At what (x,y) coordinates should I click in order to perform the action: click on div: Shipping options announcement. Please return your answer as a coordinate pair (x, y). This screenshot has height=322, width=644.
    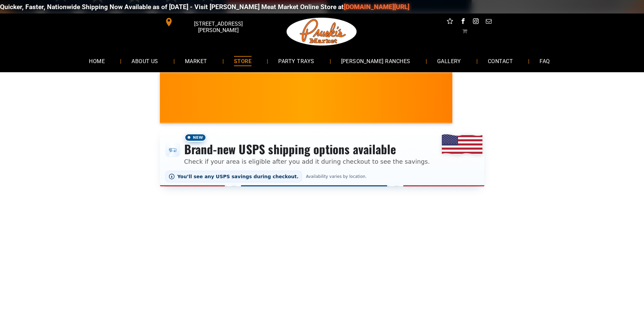
    Looking at the image, I should click on (322, 158).